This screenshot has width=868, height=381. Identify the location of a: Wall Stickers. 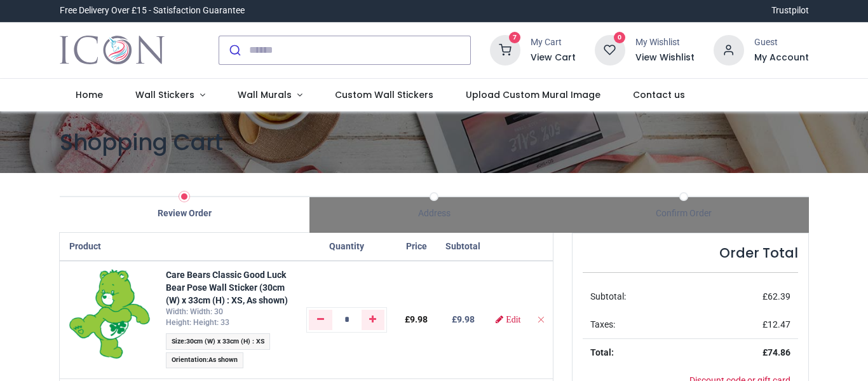
(170, 96).